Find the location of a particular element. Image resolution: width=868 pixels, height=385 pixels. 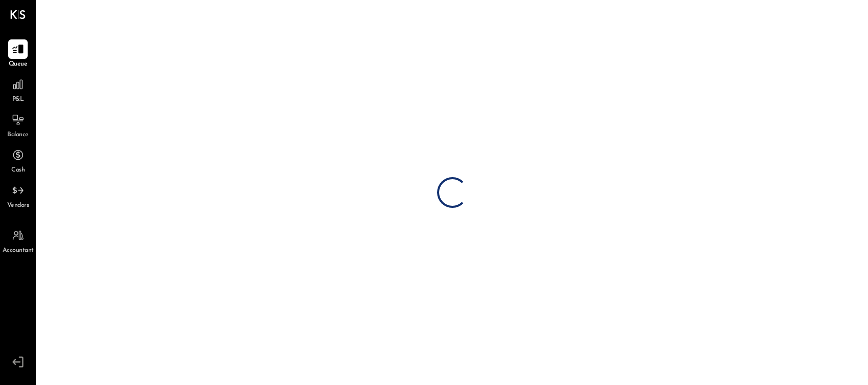

span: P&L is located at coordinates (18, 100).